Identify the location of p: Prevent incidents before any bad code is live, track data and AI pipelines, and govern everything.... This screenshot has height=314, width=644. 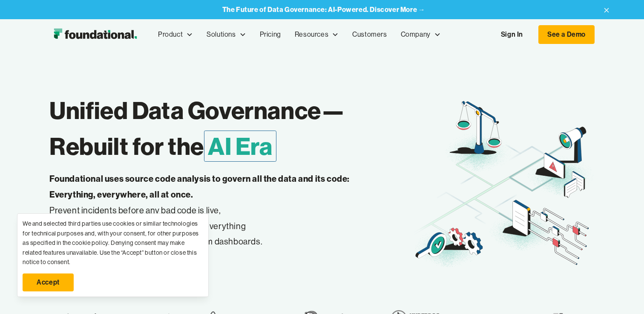
(213, 210).